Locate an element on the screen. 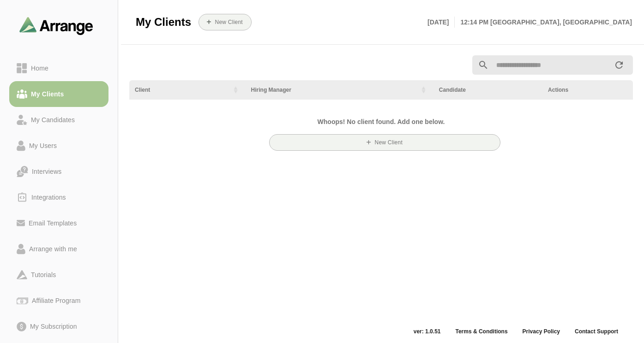 This screenshot has width=644, height=343. a: Email Templates is located at coordinates (59, 223).